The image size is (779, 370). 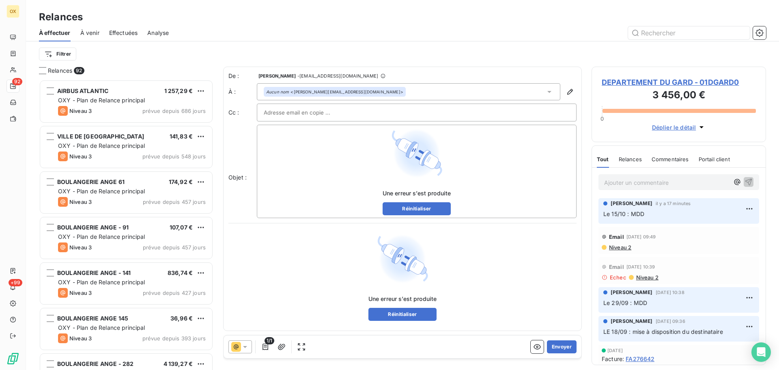 I want to click on span: prévue depuis 427 jours, so click(x=174, y=293).